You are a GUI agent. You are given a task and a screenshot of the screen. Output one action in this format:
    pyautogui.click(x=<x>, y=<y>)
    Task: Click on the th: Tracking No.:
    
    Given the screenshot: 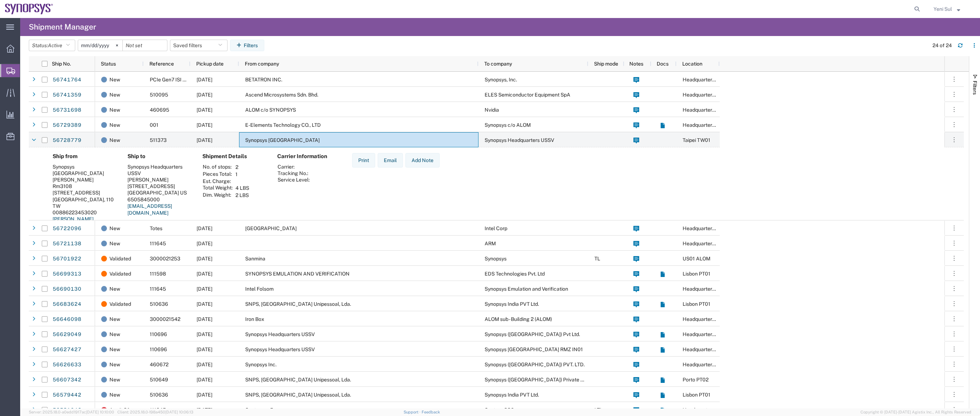 What is the action you would take?
    pyautogui.click(x=293, y=173)
    